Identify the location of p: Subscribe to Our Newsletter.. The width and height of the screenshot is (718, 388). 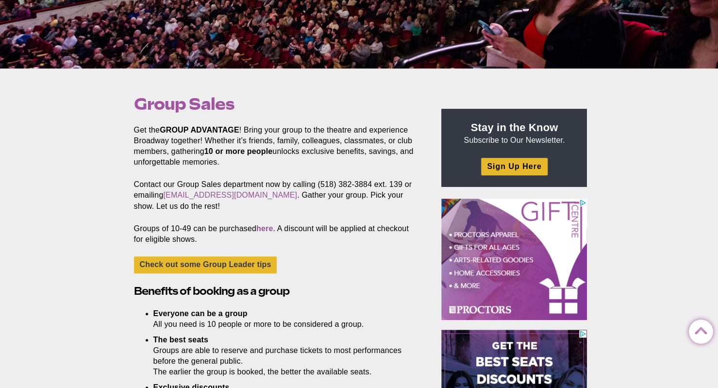
(514, 133).